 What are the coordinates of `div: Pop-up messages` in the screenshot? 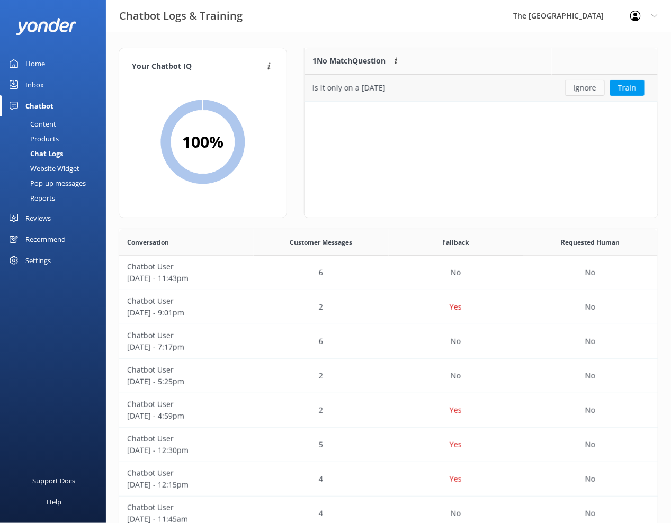 It's located at (46, 183).